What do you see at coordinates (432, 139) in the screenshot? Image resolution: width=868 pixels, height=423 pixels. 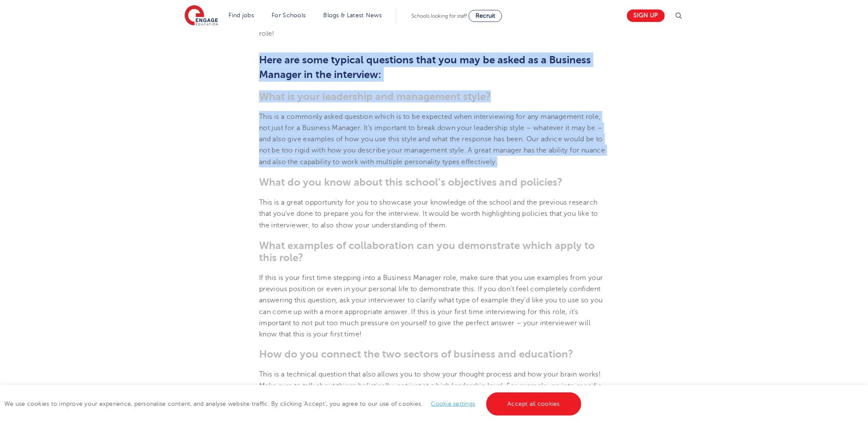 I see `span: This is a commonly asked question which is to be expected when interviewing for any management ro...` at bounding box center [432, 139].